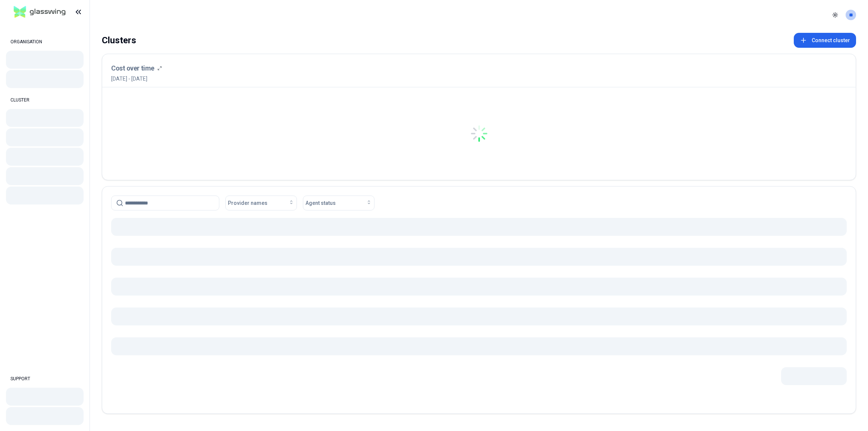 The image size is (868, 431). Describe the element at coordinates (40, 12) in the screenshot. I see `img: GlassWing` at that location.